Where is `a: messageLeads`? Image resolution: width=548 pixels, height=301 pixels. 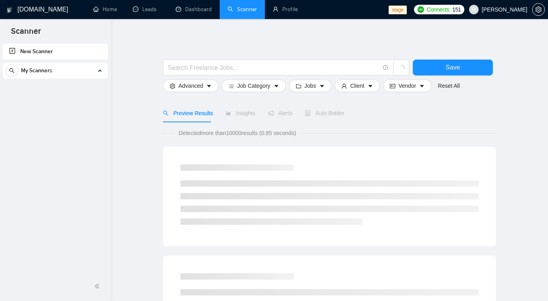 a: messageLeads is located at coordinates (146, 9).